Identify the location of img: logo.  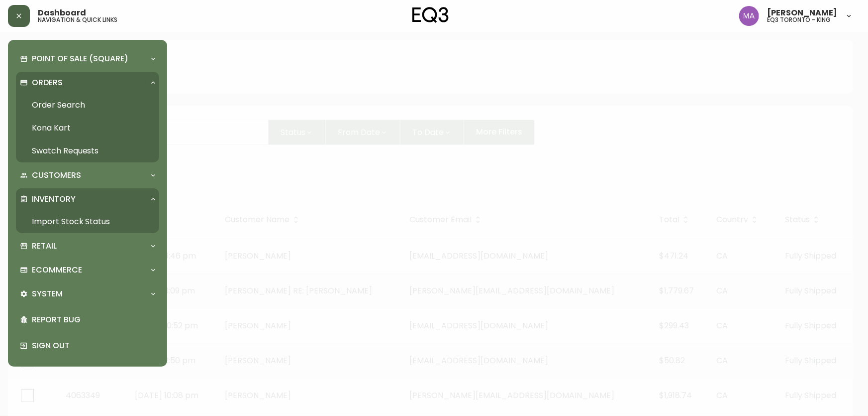
(431, 15).